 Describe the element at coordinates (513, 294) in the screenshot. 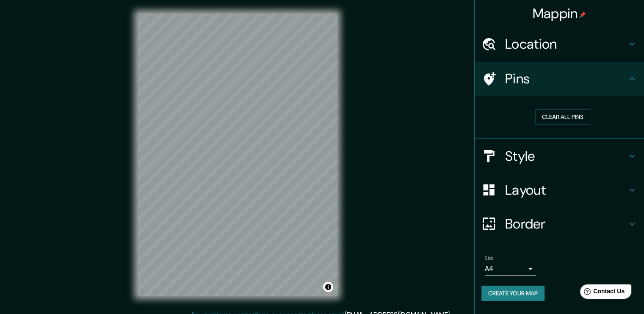

I see `button: Create your map` at that location.